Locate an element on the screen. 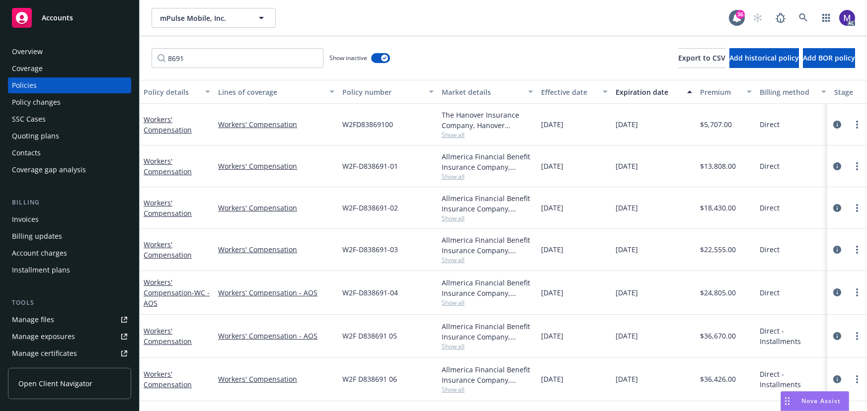 This screenshot has height=411, width=867. div: Contacts is located at coordinates (26, 153).